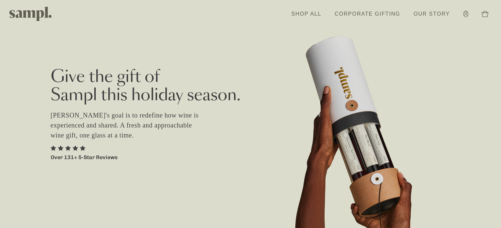  What do you see at coordinates (432, 14) in the screenshot?
I see `a: Our Story` at bounding box center [432, 14].